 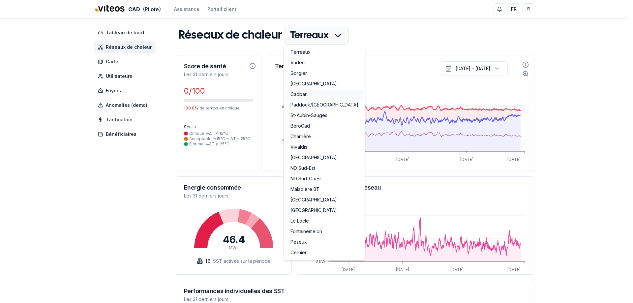 What do you see at coordinates (324, 222) in the screenshot?
I see `a: Le Locle` at bounding box center [324, 222].